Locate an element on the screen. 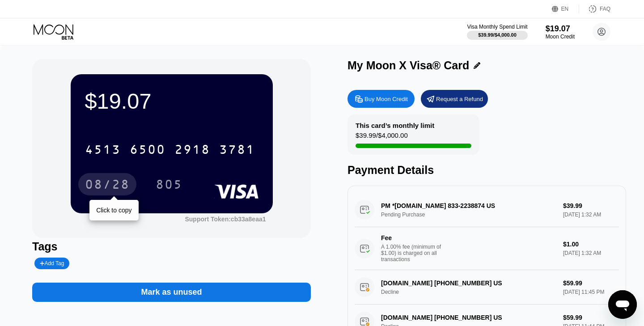 This screenshot has height=326, width=644. div: This card’s monthly limit is located at coordinates (395, 125).